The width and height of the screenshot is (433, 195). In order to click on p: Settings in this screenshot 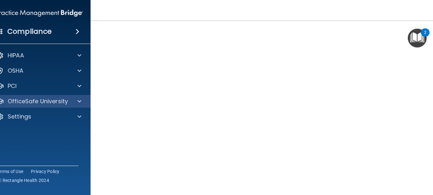, I will do `click(19, 117)`.